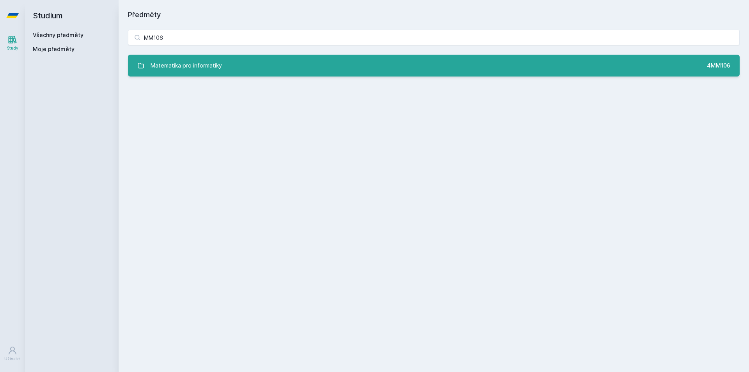 Image resolution: width=749 pixels, height=372 pixels. I want to click on input: Název nebo ident předmětu…, so click(434, 37).